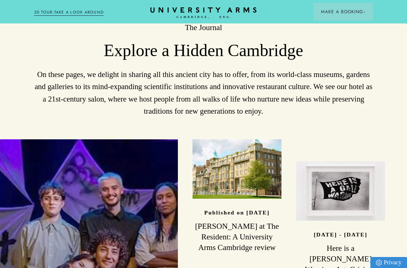  I want to click on span: Make a Booking, so click(344, 12).